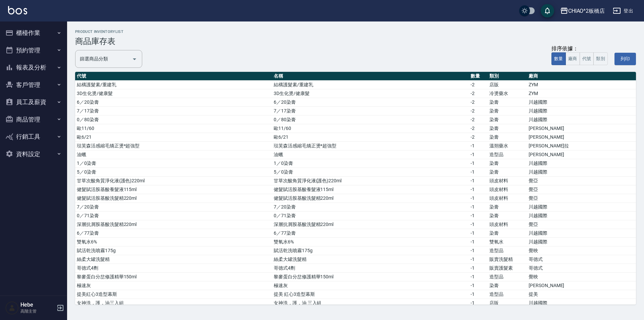  I want to click on td: 0／71染膏, so click(370, 216).